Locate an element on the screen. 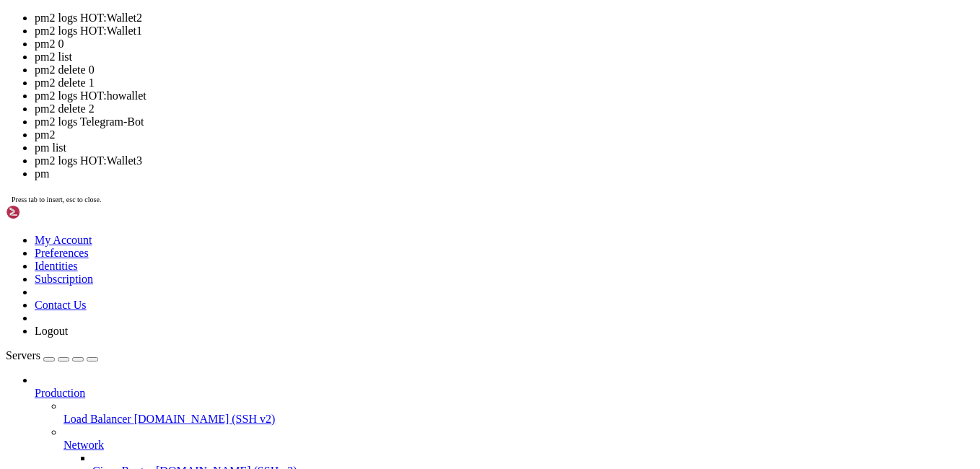  li: pm2 0 is located at coordinates (505, 44).